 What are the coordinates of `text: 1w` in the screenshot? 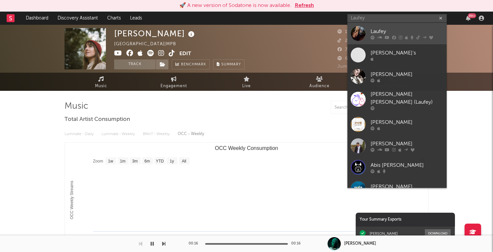 It's located at (111, 161).